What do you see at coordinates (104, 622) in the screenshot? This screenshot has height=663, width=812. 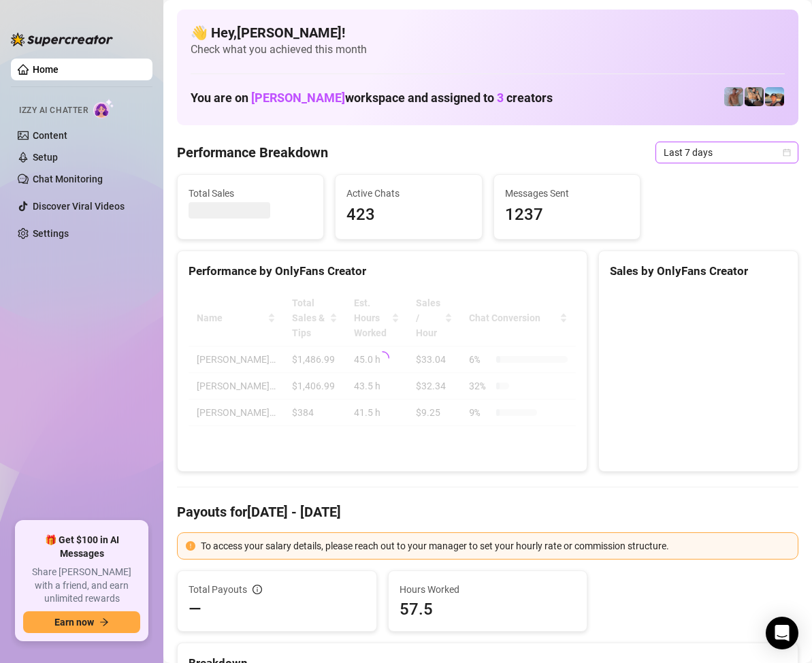 I see `span: arrow-right` at bounding box center [104, 622].